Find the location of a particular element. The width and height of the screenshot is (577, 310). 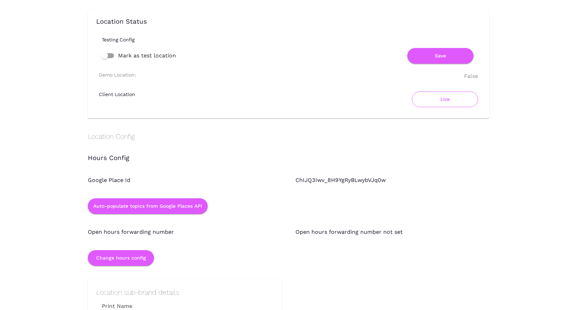

h6: Client Location is located at coordinates (117, 94).